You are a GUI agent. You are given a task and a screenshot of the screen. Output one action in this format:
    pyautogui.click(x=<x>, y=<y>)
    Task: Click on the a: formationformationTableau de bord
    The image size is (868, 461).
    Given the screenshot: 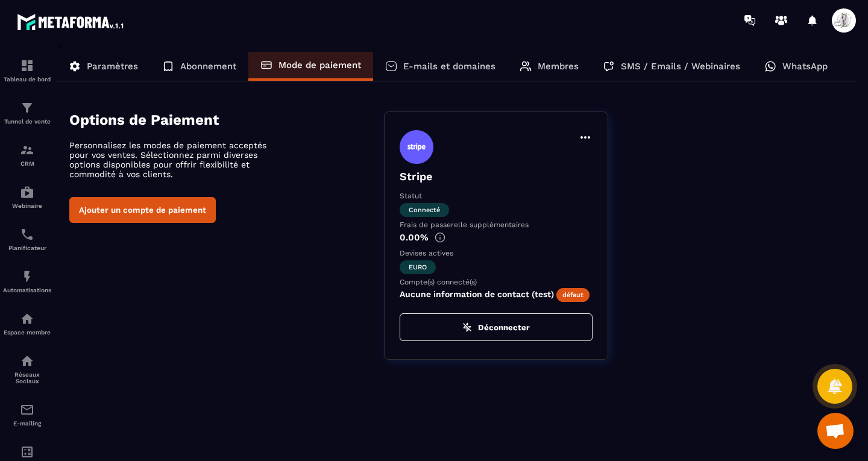 What is the action you would take?
    pyautogui.click(x=27, y=70)
    